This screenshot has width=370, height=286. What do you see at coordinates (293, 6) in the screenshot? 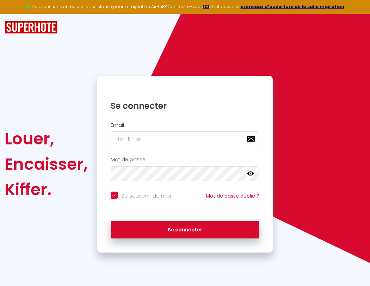
I see `a: créneaux d'ouverture de la salle migration` at bounding box center [293, 6].